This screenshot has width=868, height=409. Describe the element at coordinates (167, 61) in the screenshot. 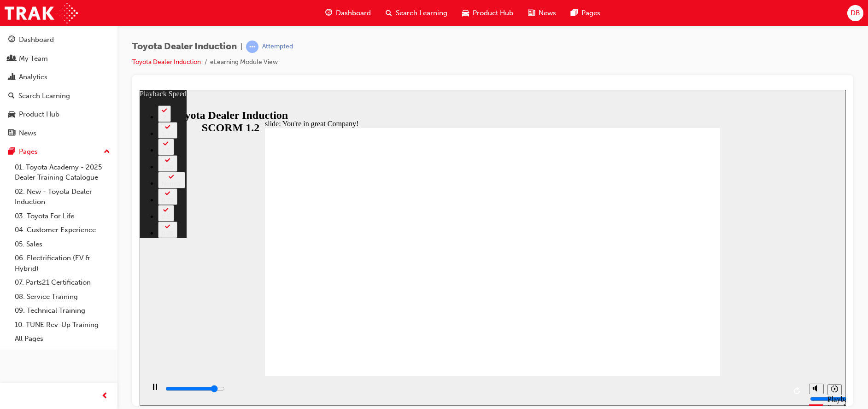

I see `a: Toyota Dealer Induction` at that location.